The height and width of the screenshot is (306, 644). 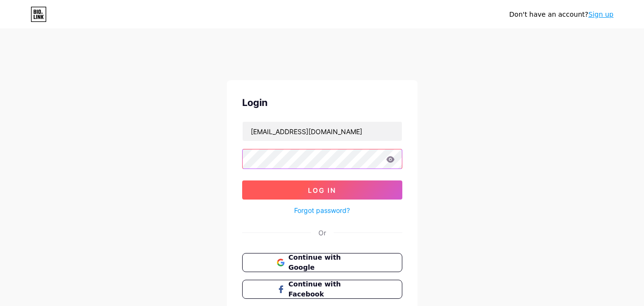 What do you see at coordinates (322, 190) in the screenshot?
I see `span: Log In` at bounding box center [322, 190].